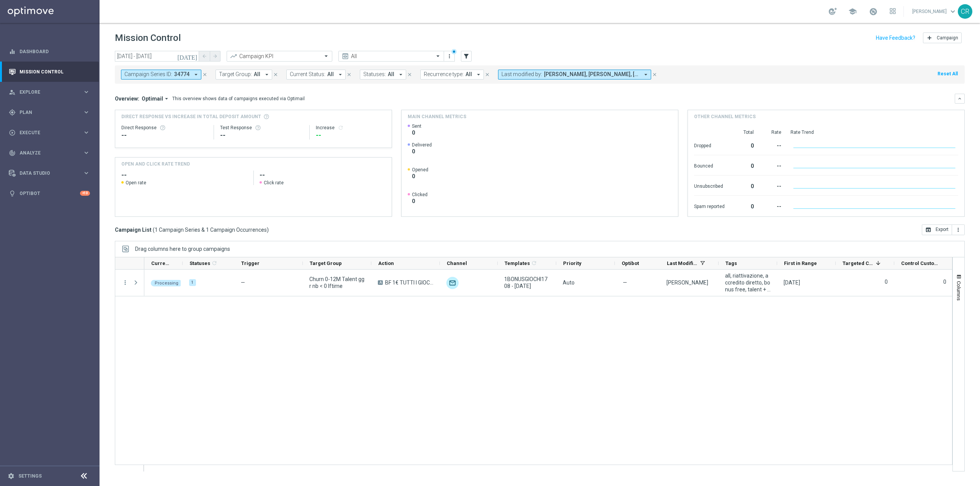  Describe the element at coordinates (49, 51) in the screenshot. I see `div: Dashboard` at that location.